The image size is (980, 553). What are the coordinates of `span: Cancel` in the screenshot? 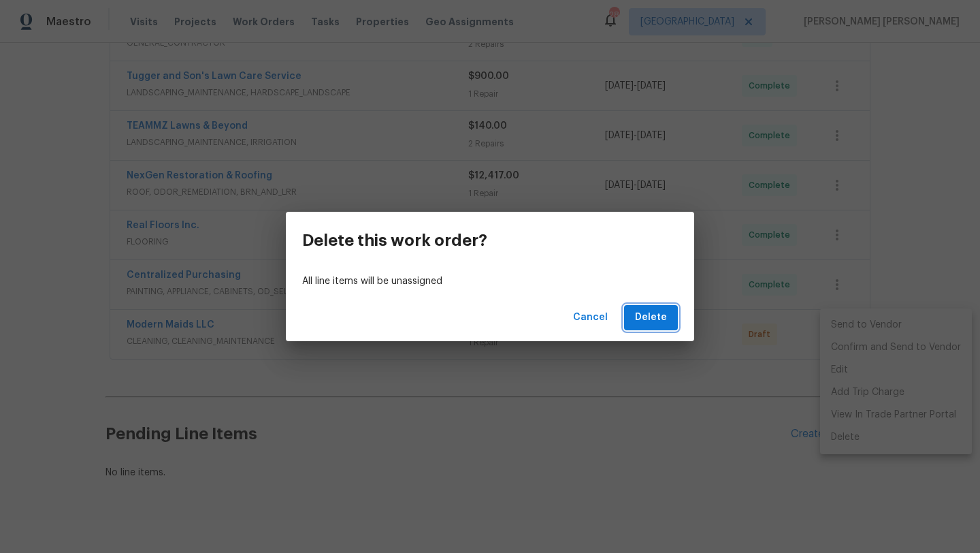 It's located at (591, 318).